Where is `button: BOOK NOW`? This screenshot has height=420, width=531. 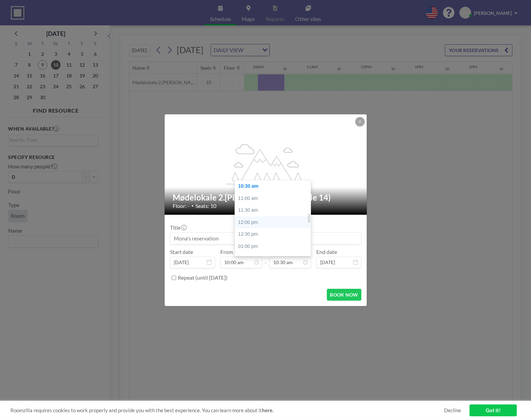
button: BOOK NOW is located at coordinates (344, 295).